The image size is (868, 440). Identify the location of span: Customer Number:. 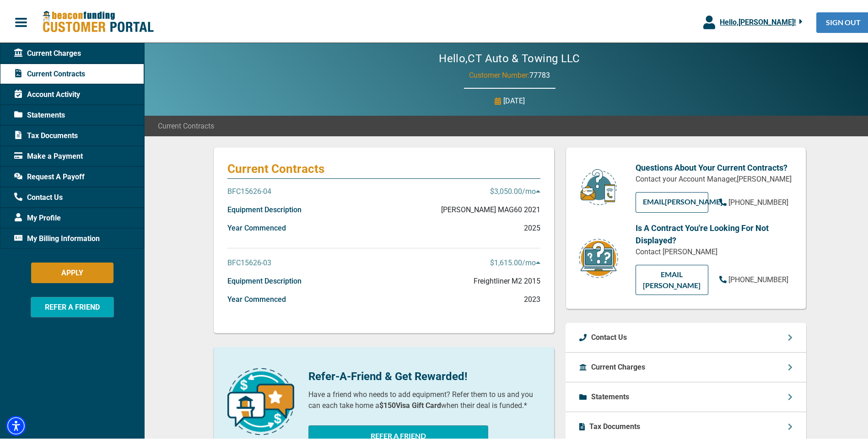
(500, 73).